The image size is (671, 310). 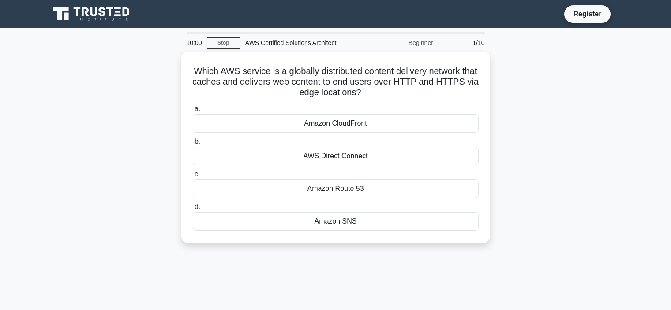 What do you see at coordinates (587, 14) in the screenshot?
I see `a: Register` at bounding box center [587, 14].